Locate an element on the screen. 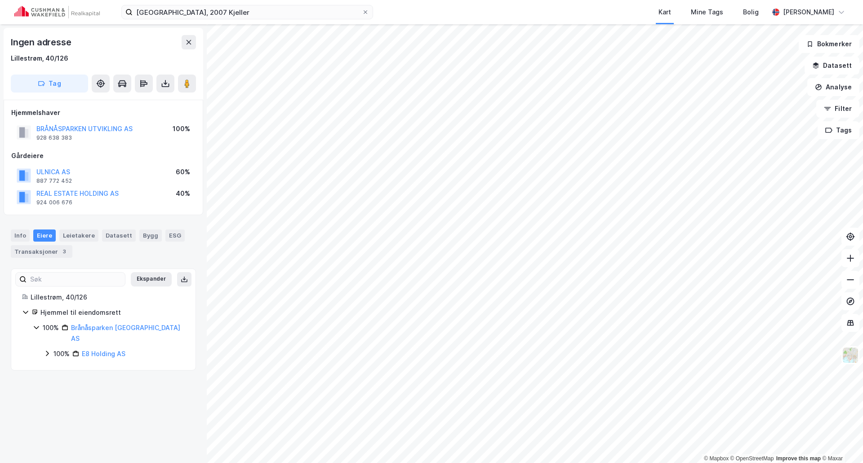  button: Tag is located at coordinates (49, 84).